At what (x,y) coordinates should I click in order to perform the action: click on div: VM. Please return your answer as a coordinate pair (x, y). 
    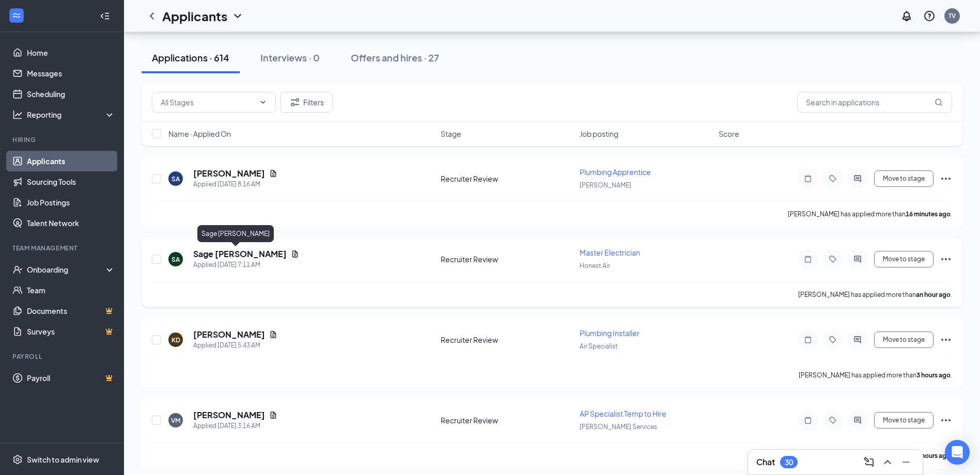
    Looking at the image, I should click on (176, 420).